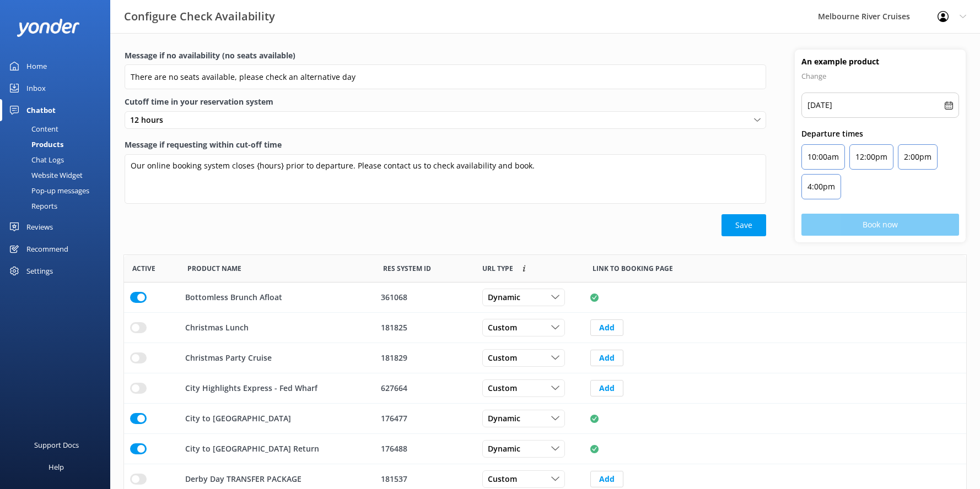  What do you see at coordinates (59, 129) in the screenshot?
I see `a: Content` at bounding box center [59, 129].